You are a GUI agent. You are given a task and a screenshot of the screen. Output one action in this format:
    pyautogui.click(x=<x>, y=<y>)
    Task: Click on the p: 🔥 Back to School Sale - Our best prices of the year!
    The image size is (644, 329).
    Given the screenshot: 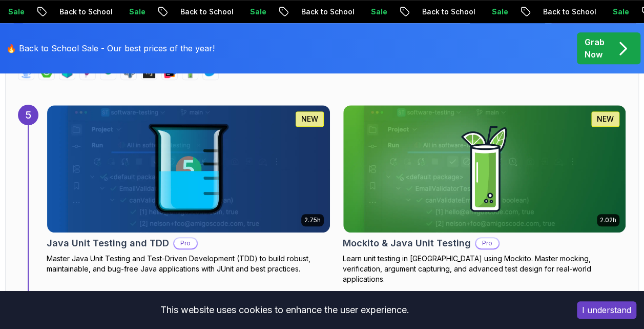 What is the action you would take?
    pyautogui.click(x=110, y=48)
    